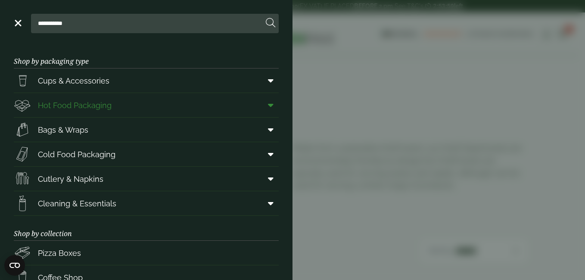 The height and width of the screenshot is (280, 585). I want to click on span: Pizza Boxes, so click(59, 253).